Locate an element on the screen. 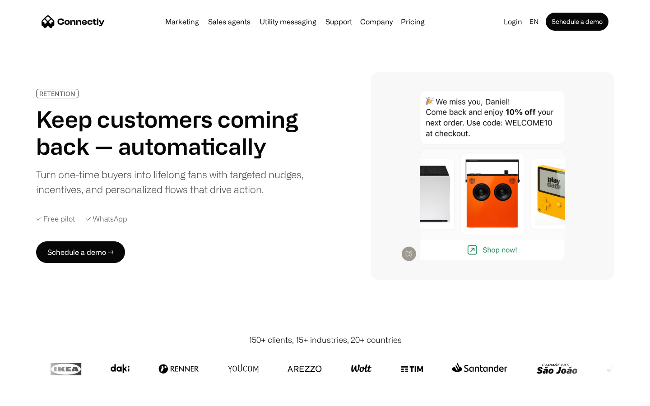 This screenshot has height=406, width=650. a: Support is located at coordinates (338, 22).